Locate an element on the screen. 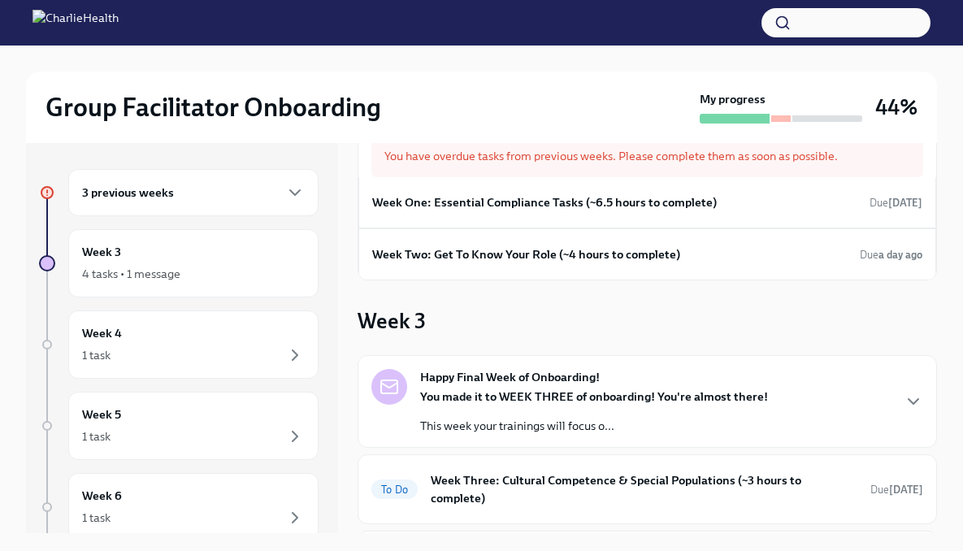 This screenshot has width=963, height=551. a: Week 61 task is located at coordinates (179, 507).